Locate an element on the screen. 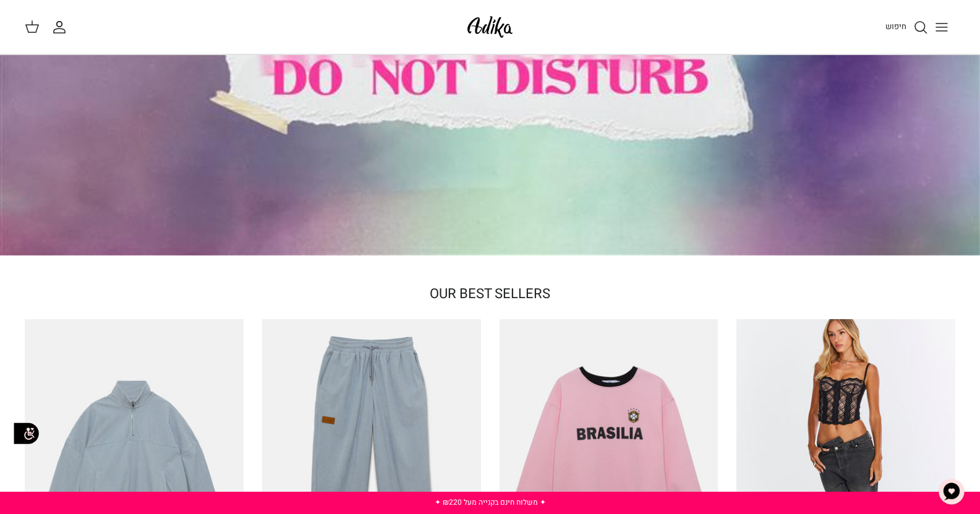 The height and width of the screenshot is (514, 980). img: Adika IL is located at coordinates (489, 26).